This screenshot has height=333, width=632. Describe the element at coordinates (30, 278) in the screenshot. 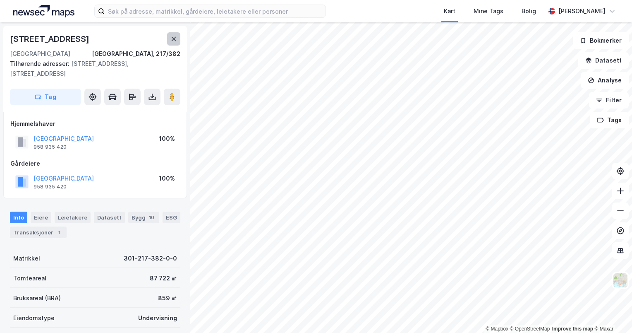

I see `div: Tomteareal` at that location.